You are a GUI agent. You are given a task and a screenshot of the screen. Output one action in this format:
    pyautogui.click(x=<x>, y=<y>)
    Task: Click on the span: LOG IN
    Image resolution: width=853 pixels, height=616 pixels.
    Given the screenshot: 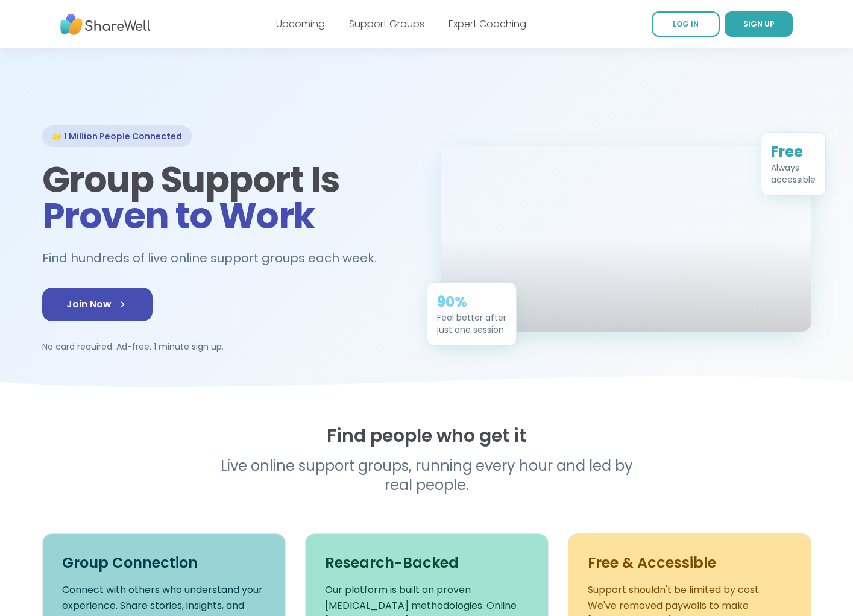 What is the action you would take?
    pyautogui.click(x=685, y=24)
    